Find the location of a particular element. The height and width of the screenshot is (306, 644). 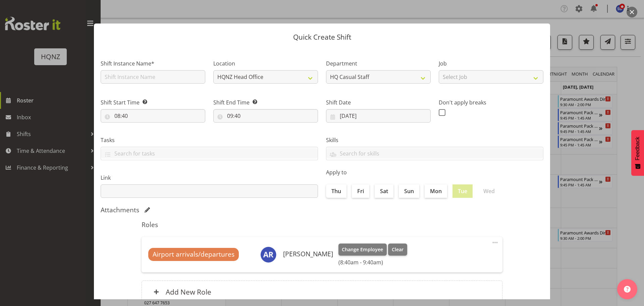

label: Apply to is located at coordinates (434, 172).